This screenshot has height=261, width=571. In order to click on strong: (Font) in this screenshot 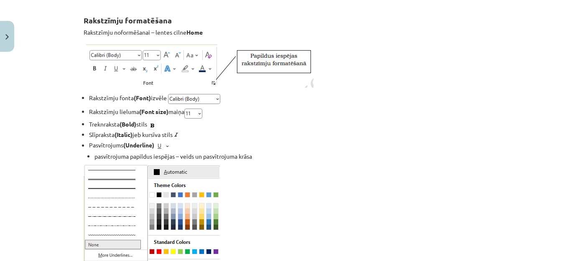, I will do `click(142, 98)`.